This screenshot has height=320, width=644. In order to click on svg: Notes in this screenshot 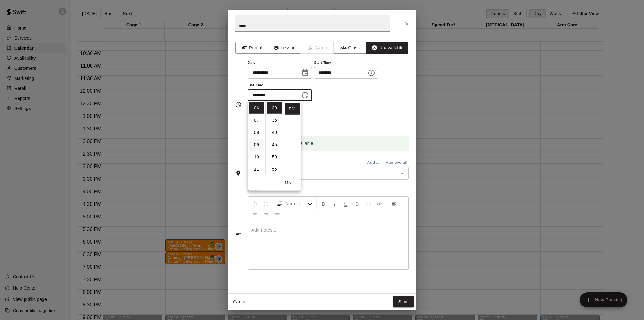, I will do `click(238, 234)`.